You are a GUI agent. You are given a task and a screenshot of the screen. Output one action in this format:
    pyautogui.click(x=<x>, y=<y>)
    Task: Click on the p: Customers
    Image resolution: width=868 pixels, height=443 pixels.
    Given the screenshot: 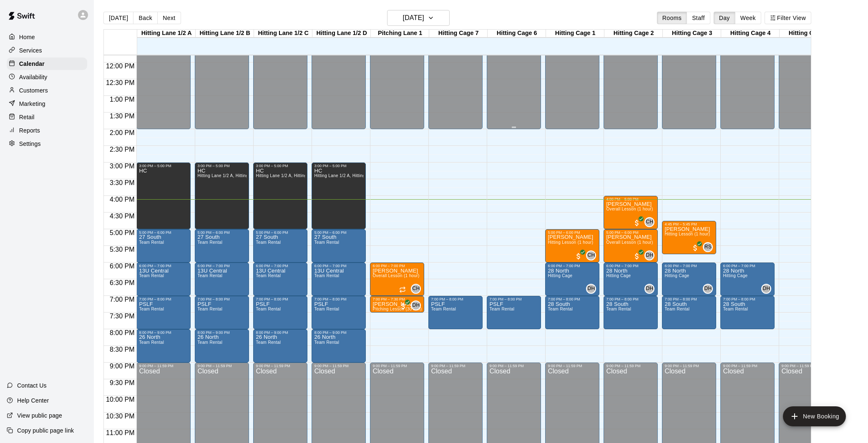 What is the action you would take?
    pyautogui.click(x=33, y=90)
    